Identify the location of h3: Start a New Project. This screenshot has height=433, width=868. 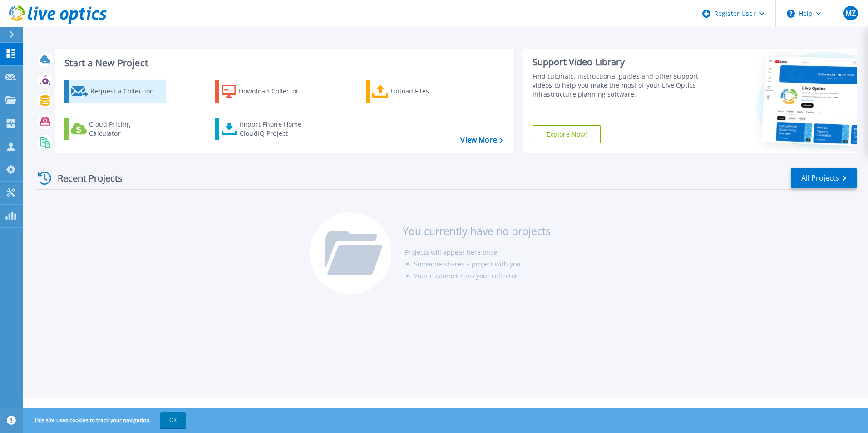
(284, 63).